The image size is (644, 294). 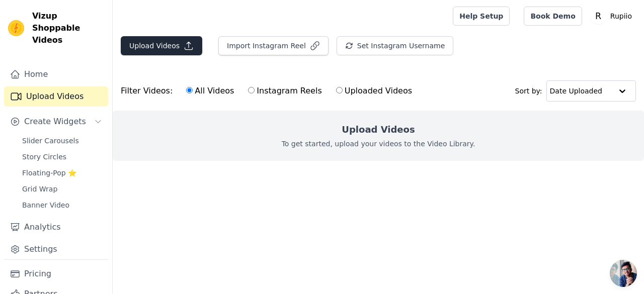 What do you see at coordinates (56, 227) in the screenshot?
I see `a: Analytics` at bounding box center [56, 227].